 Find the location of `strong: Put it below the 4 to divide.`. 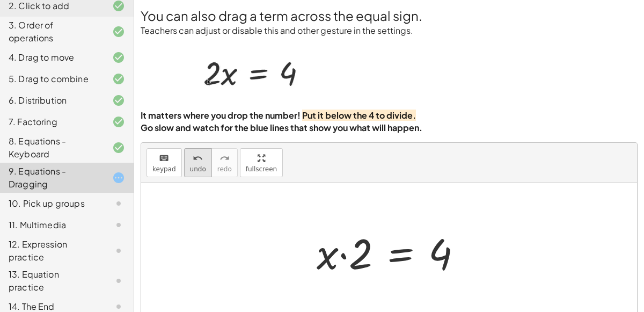

strong: Put it below the 4 to divide. is located at coordinates (359, 115).